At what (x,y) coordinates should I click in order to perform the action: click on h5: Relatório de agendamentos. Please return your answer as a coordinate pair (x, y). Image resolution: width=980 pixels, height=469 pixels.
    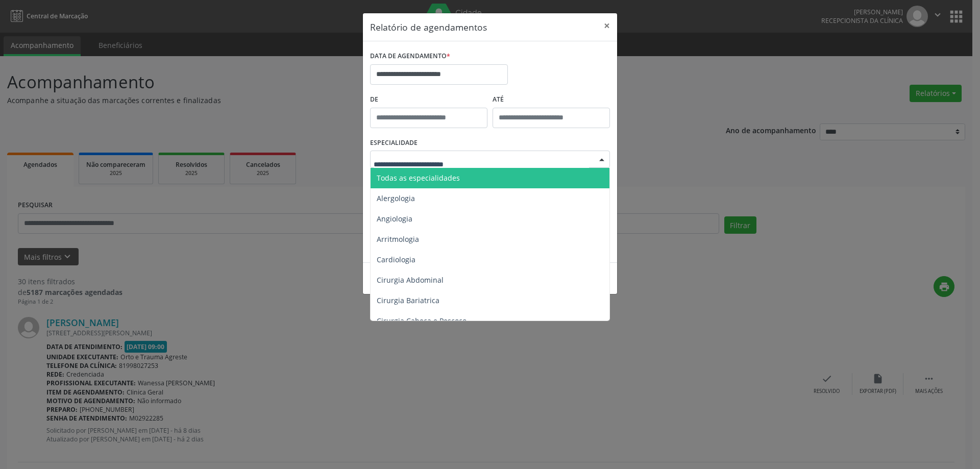
    Looking at the image, I should click on (428, 27).